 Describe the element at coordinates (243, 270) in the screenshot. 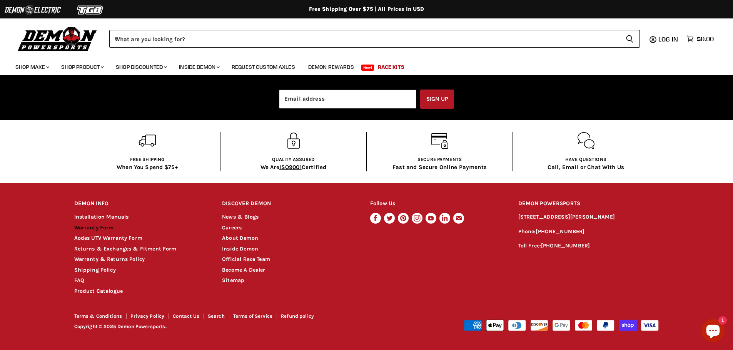

I see `a: Become A Dealer` at that location.